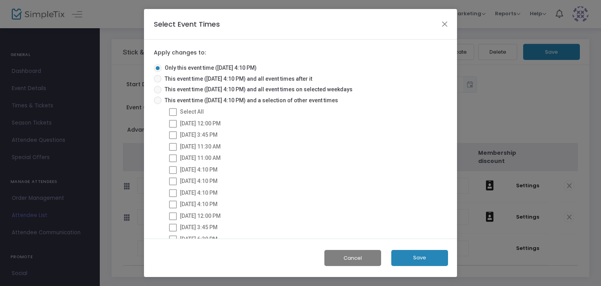  Describe the element at coordinates (419, 257) in the screenshot. I see `button: Save` at that location.